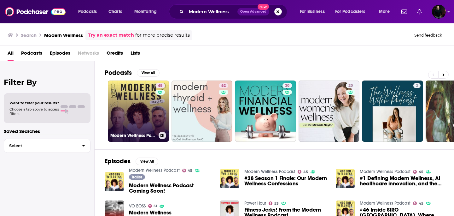 Image resolution: width=454 pixels, height=216 pixels. Describe the element at coordinates (255, 203) in the screenshot. I see `a: Power Hour` at that location.